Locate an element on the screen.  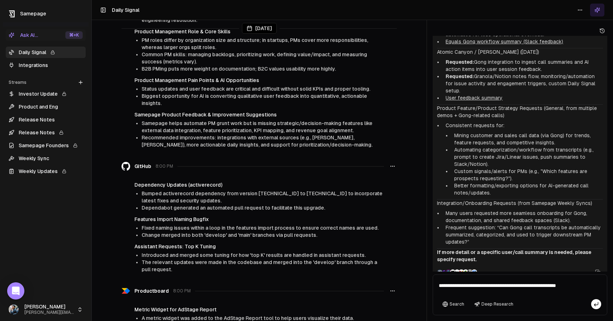
img: Gmail is located at coordinates (462, 273).